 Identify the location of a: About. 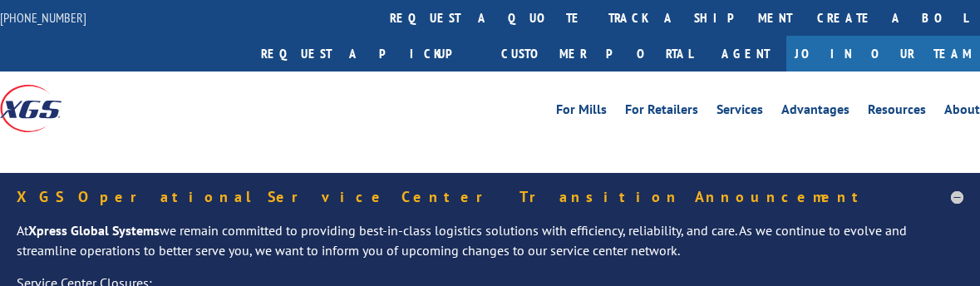
(961, 112).